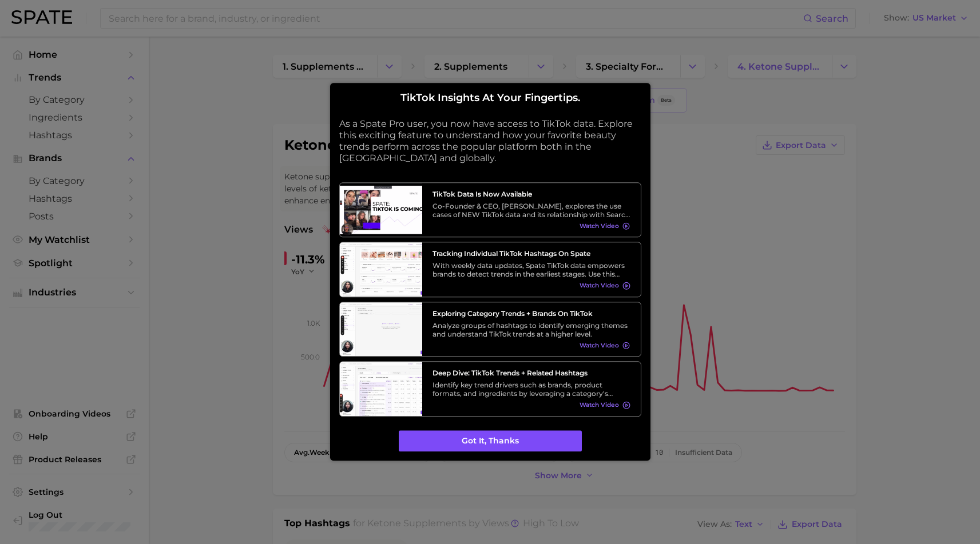 The height and width of the screenshot is (544, 980). I want to click on a: Exploring Category Trends + Brands on TikTokAnalyze groups of hashtags to identify emerging theme..., so click(490, 329).